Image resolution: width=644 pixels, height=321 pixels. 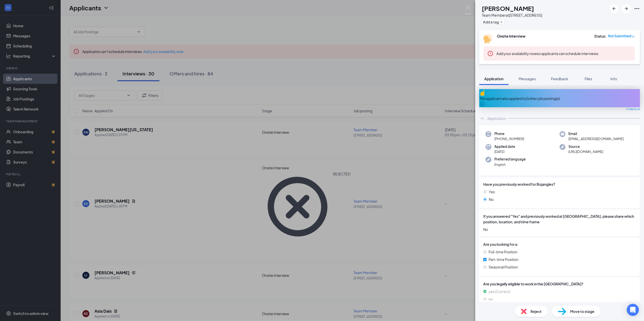 What do you see at coordinates (503, 259) in the screenshot?
I see `span: Part-time Position` at bounding box center [503, 259].